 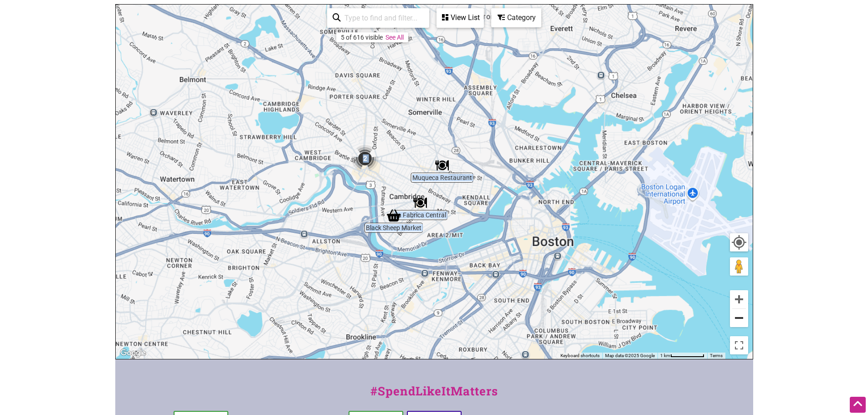 I want to click on button: Zoom out, so click(x=739, y=317).